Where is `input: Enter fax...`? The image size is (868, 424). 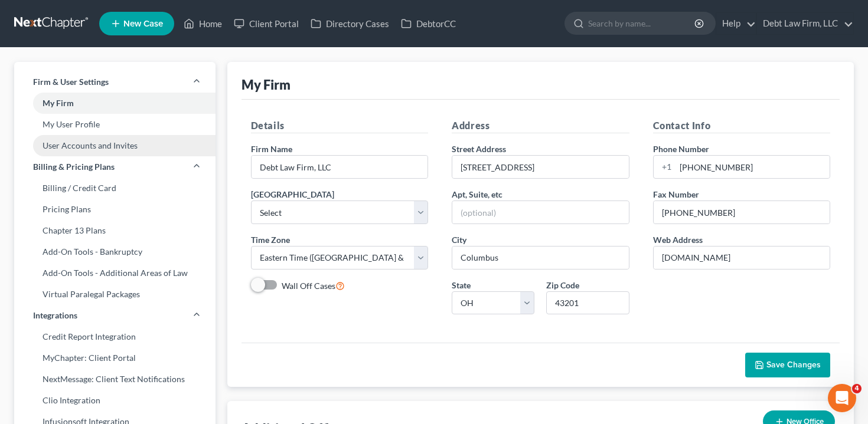
input: Enter fax... is located at coordinates (742, 212).